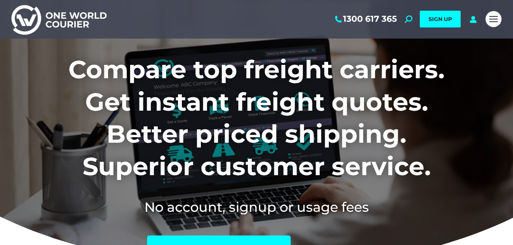 Image resolution: width=513 pixels, height=245 pixels. I want to click on h1: Compare top freight carriers. Get instant freight quotes. Better priced shipping. Superior custom..., so click(257, 118).